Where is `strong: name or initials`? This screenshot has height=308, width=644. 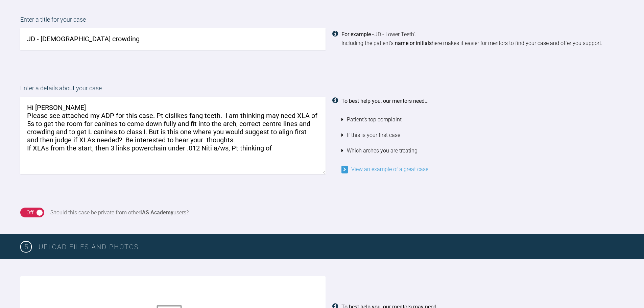 strong: name or initials is located at coordinates (413, 43).